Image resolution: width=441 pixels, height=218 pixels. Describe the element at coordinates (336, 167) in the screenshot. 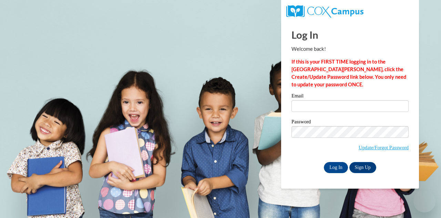

I see `input: Log In` at that location.